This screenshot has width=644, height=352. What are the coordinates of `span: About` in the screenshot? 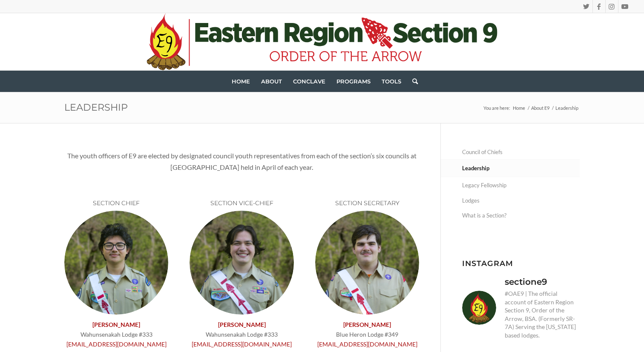 It's located at (271, 81).